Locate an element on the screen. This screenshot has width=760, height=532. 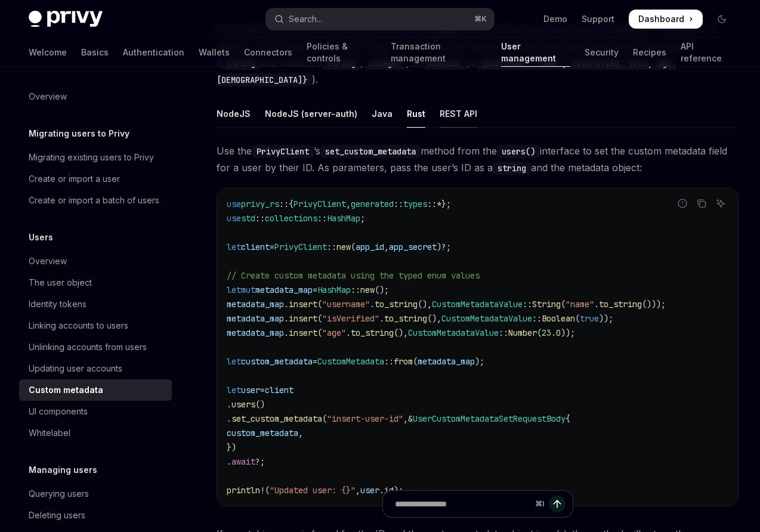
div: NodeJS is located at coordinates (233, 114).